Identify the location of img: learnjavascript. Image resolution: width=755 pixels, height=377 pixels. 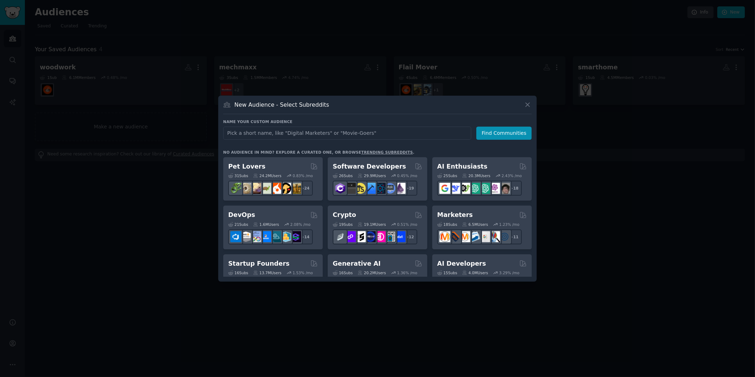
(360, 188).